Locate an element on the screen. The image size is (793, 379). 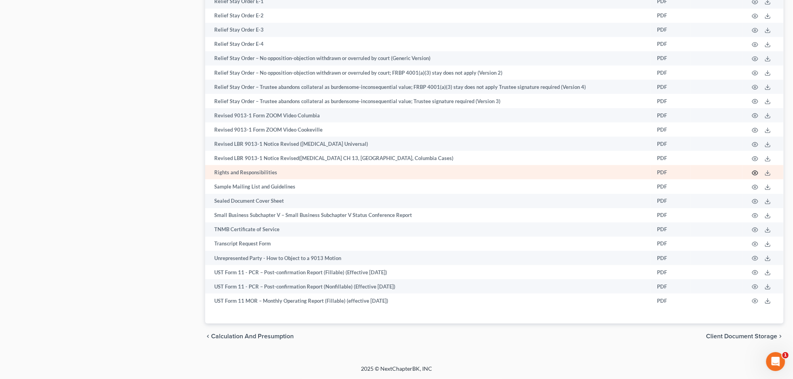
td: Sample Mailing List and Guidelines is located at coordinates (428, 187).